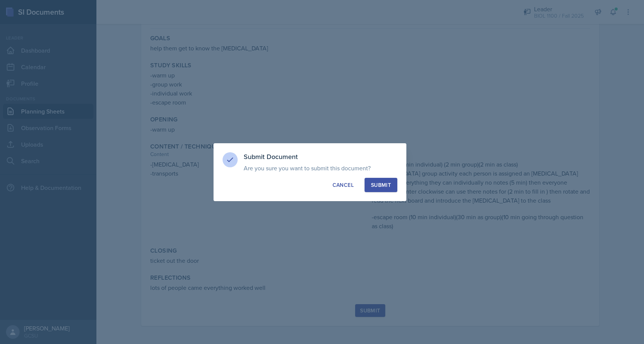 This screenshot has height=344, width=644. I want to click on div: Cancel, so click(343, 185).